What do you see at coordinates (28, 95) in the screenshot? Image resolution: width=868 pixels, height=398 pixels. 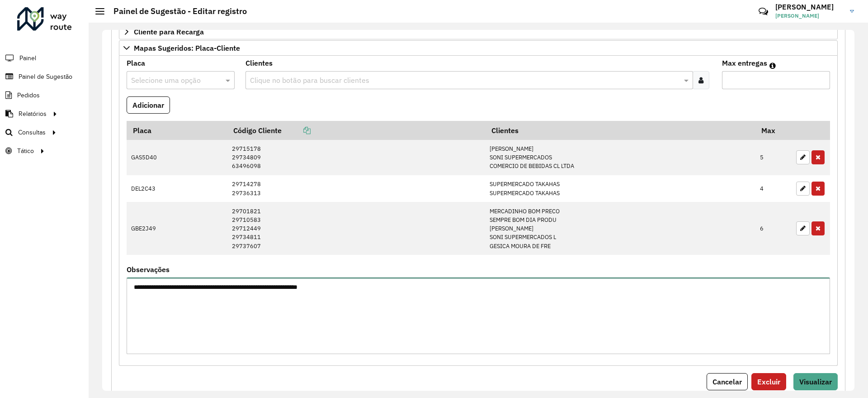 I see `span: Pedidos` at bounding box center [28, 95].